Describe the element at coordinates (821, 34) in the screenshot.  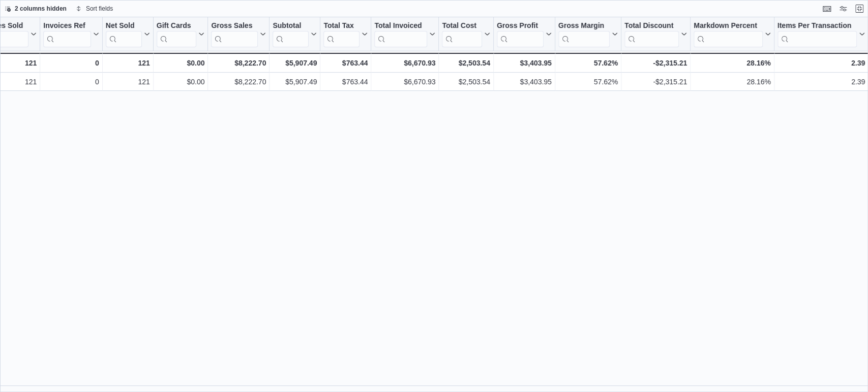
I see `button: Items Per Transaction` at that location.